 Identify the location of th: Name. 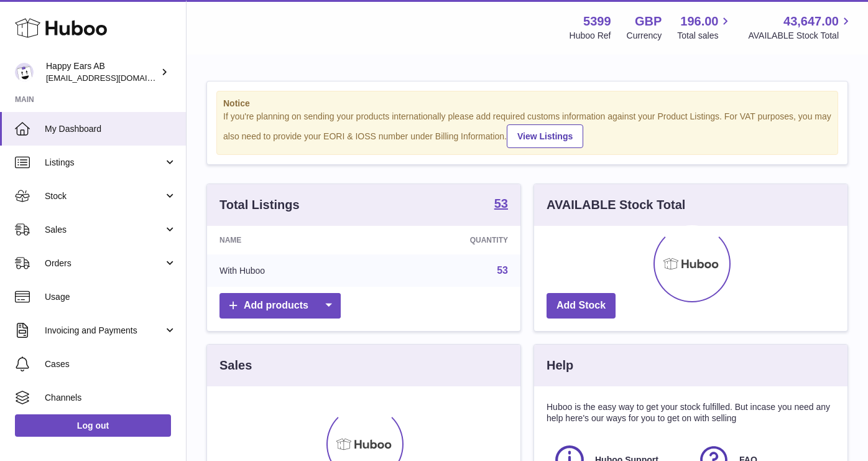
(290, 240).